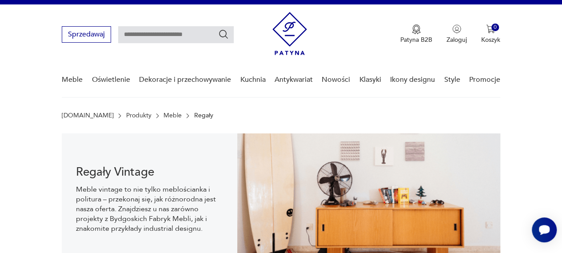 This screenshot has height=253, width=562. Describe the element at coordinates (417, 34) in the screenshot. I see `button: Patyna B2B` at that location.